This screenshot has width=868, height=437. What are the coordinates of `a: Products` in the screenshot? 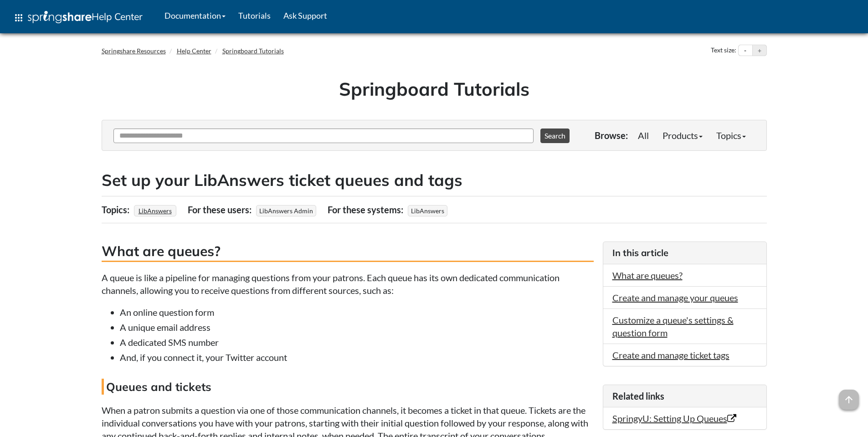 It's located at (682, 135).